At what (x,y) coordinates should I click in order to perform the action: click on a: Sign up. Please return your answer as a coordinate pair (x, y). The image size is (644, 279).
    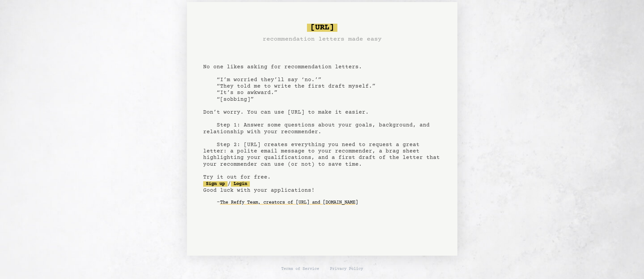
    Looking at the image, I should click on (215, 184).